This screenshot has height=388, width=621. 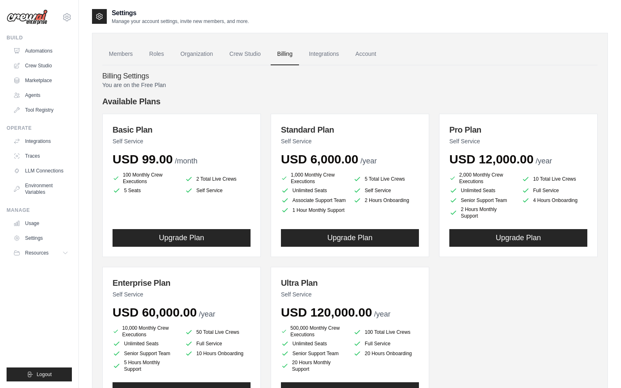 I want to click on a: Settings, so click(x=41, y=238).